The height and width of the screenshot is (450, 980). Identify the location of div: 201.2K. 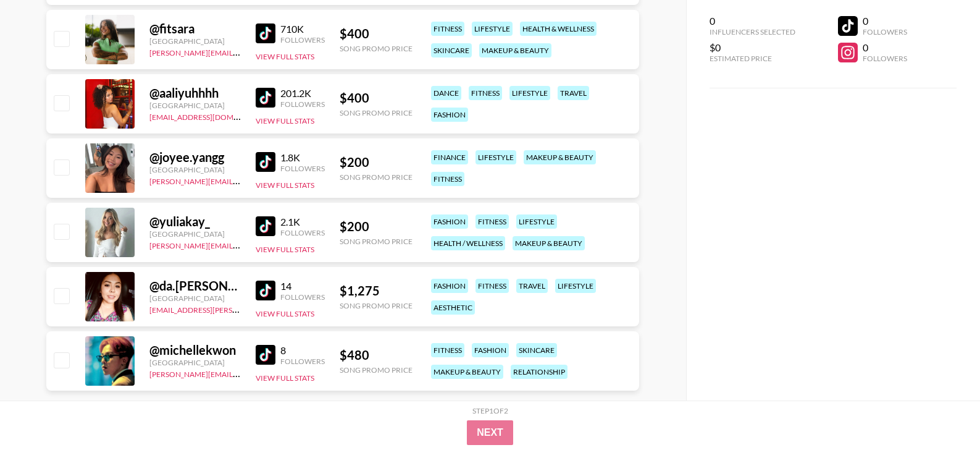
(302, 93).